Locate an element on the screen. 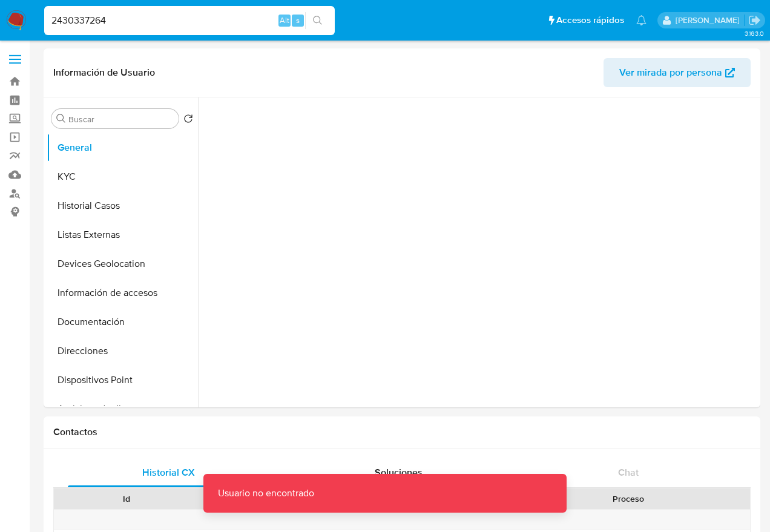 The height and width of the screenshot is (532, 770). a: Notificaciones is located at coordinates (641, 20).